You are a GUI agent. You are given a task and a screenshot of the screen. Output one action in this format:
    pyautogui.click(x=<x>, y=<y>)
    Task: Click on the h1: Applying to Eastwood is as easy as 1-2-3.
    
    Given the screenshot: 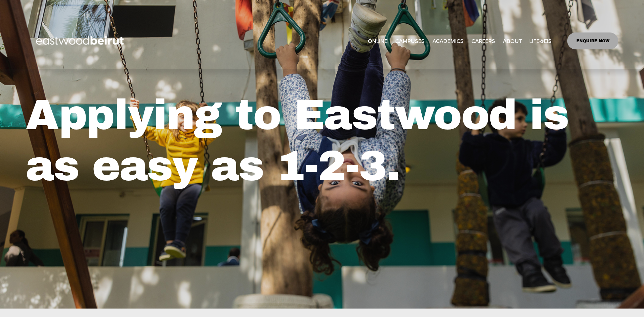 What is the action you would take?
    pyautogui.click(x=322, y=140)
    